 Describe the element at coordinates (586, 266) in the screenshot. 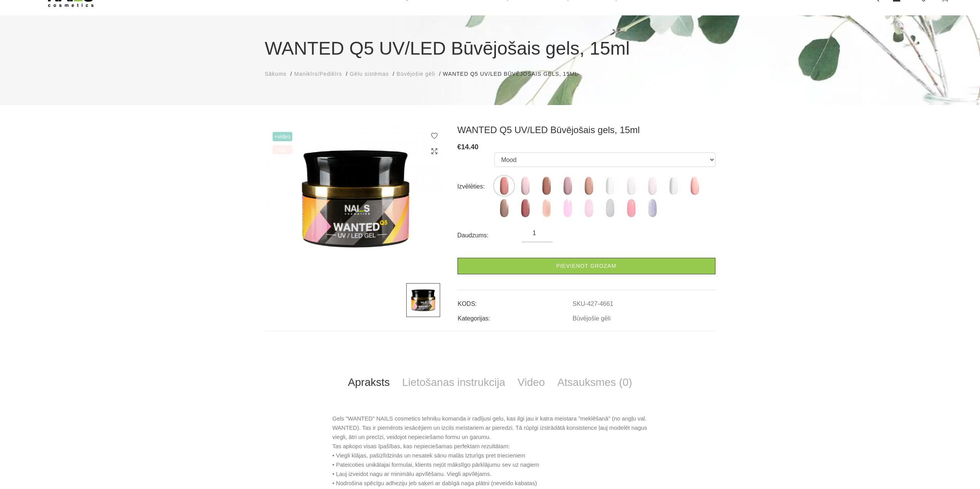

I see `a: Pievienot grozam` at that location.